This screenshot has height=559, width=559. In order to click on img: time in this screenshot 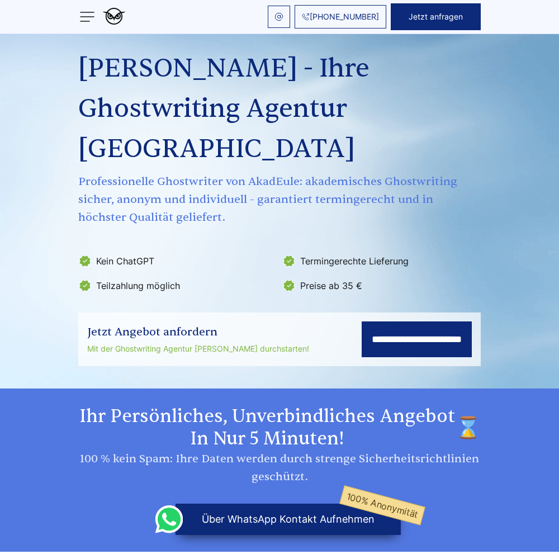, I will do `click(468, 428)`.